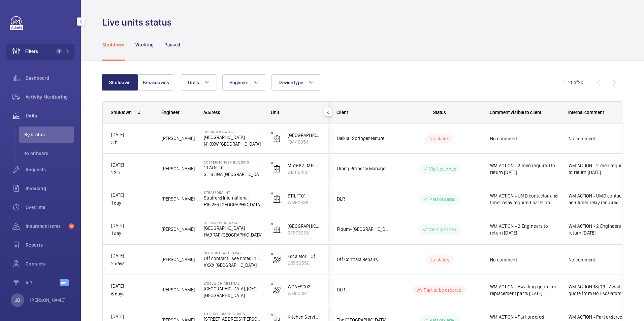 Image resolution: width=644 pixels, height=321 pixels. I want to click on span: WM ACTION 18/09 - Awaiting quote from Go Escalators, so click(599, 290).